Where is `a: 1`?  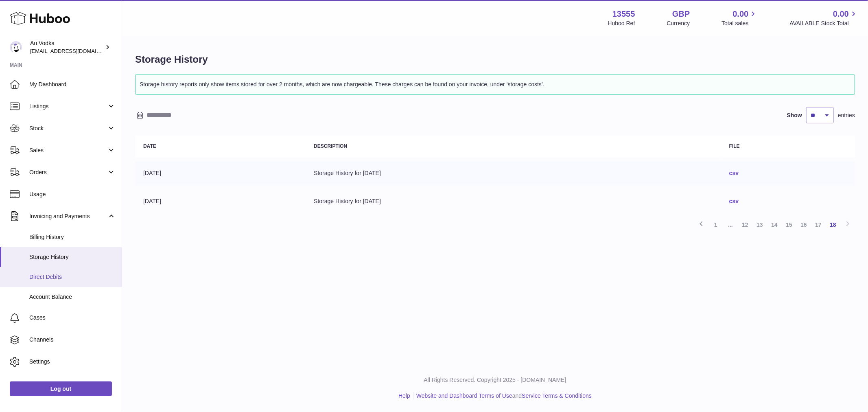
a: 1 is located at coordinates (715, 225).